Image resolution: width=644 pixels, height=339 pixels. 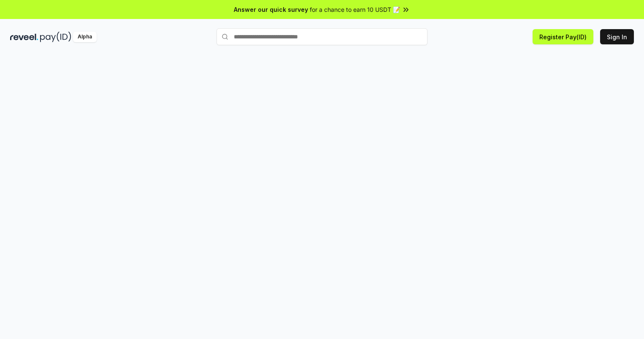 What do you see at coordinates (85, 37) in the screenshot?
I see `div: Alpha` at bounding box center [85, 37].